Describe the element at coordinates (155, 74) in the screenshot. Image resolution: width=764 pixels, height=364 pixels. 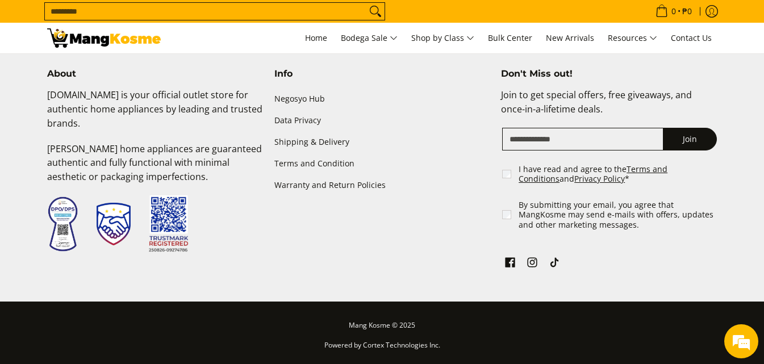
I see `h4: About` at that location.